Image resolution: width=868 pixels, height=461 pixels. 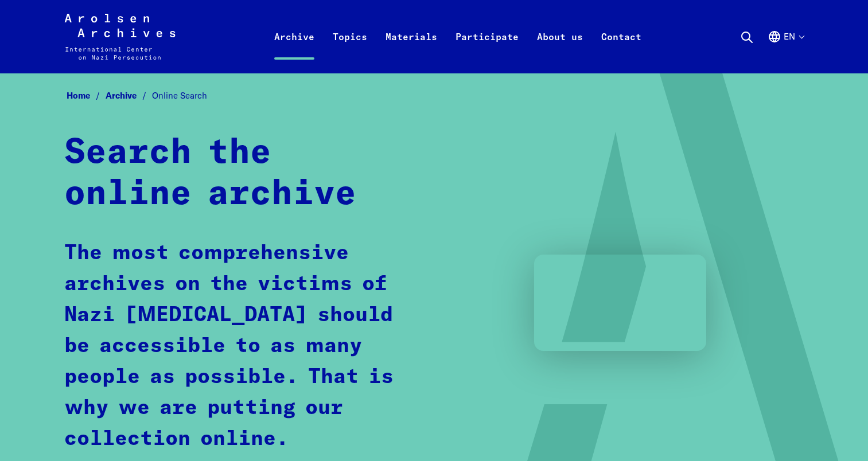 I want to click on a: Topics, so click(x=350, y=51).